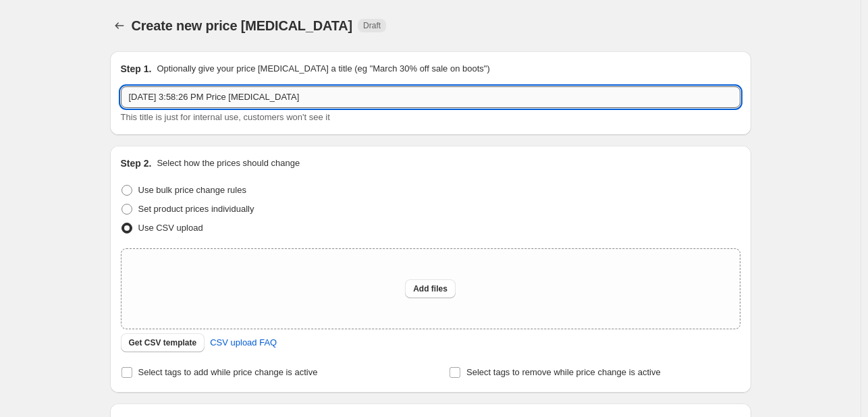  What do you see at coordinates (228, 163) in the screenshot?
I see `p: Select how the prices should change` at bounding box center [228, 163].